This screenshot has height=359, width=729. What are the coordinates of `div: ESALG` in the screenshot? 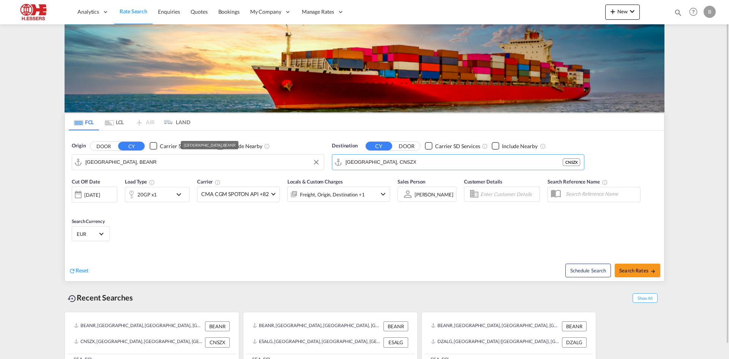 It's located at (395, 342).